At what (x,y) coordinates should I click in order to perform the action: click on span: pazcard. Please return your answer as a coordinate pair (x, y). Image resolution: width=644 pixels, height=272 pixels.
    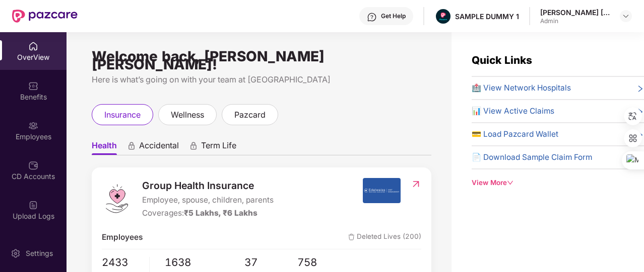
    Looking at the image, I should click on (250, 115).